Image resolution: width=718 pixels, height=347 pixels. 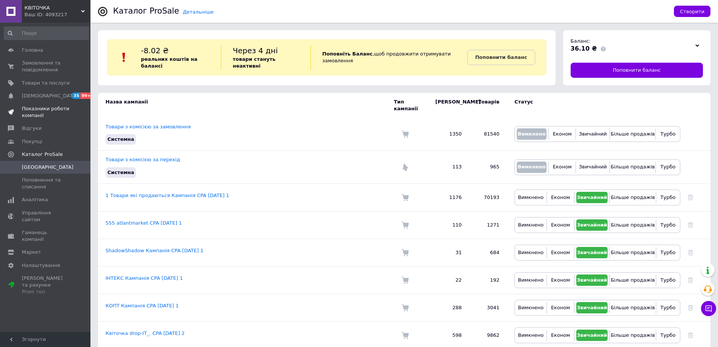 What do you see at coordinates (449, 279) in the screenshot?
I see `td: 22` at bounding box center [449, 279].